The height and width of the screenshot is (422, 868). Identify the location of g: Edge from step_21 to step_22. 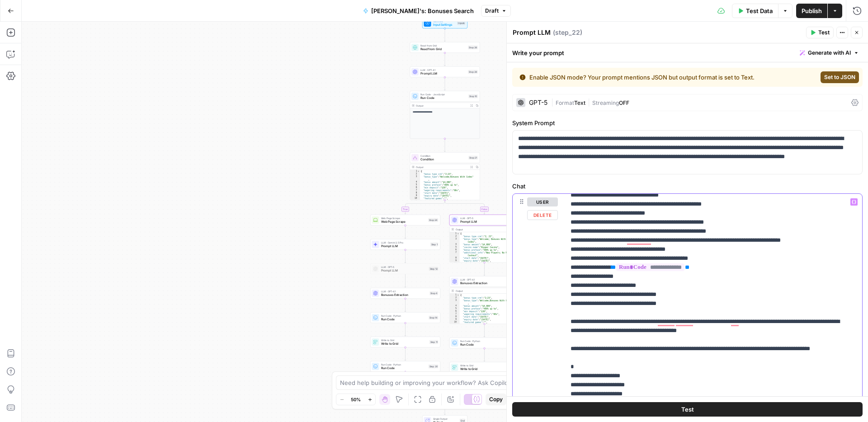
(465, 207).